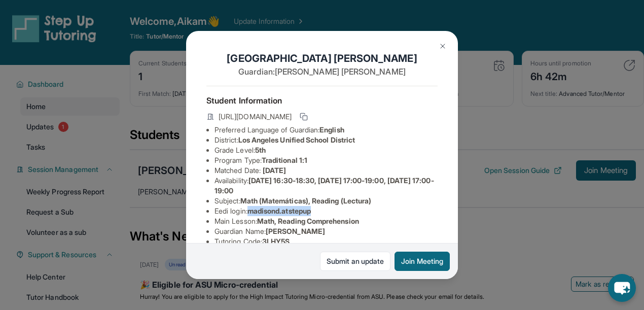 The image size is (644, 310). What do you see at coordinates (260, 150) in the screenshot?
I see `span: 5th` at bounding box center [260, 150].